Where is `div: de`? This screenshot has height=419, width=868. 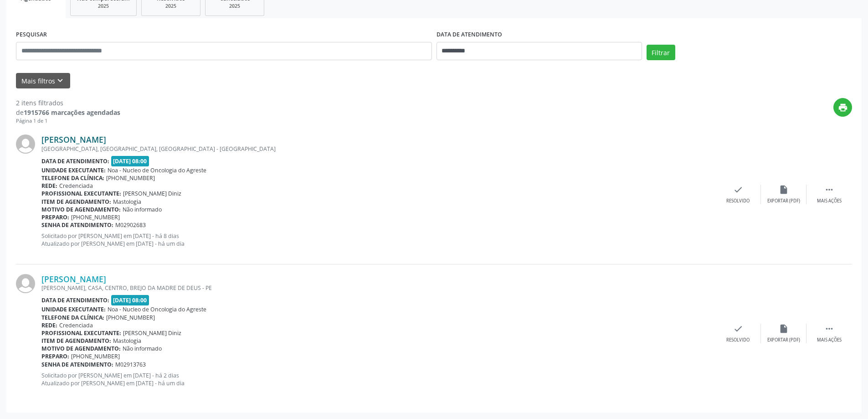
div: de is located at coordinates (68, 112).